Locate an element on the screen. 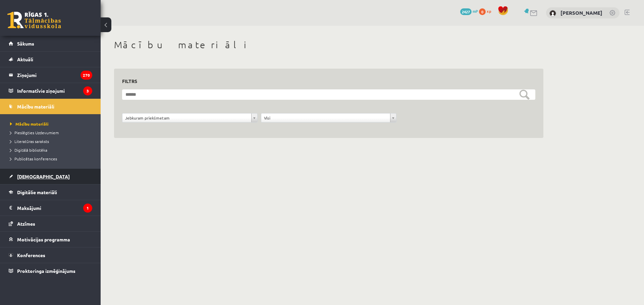 The width and height of the screenshot is (644, 305). legend: Informatīvie ziņojumi is located at coordinates (55, 91).